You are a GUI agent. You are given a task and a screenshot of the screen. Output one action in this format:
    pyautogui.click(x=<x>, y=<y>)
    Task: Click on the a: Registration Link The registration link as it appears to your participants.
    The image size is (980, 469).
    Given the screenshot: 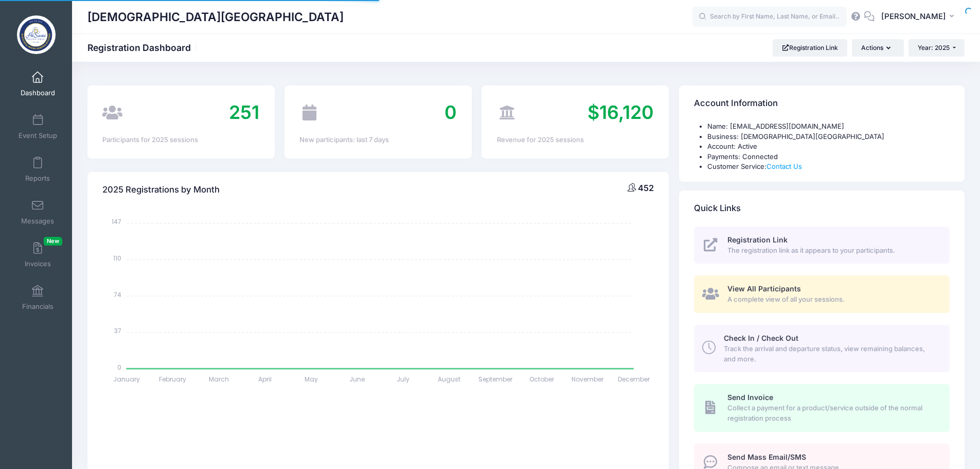 What is the action you would take?
    pyautogui.click(x=822, y=245)
    